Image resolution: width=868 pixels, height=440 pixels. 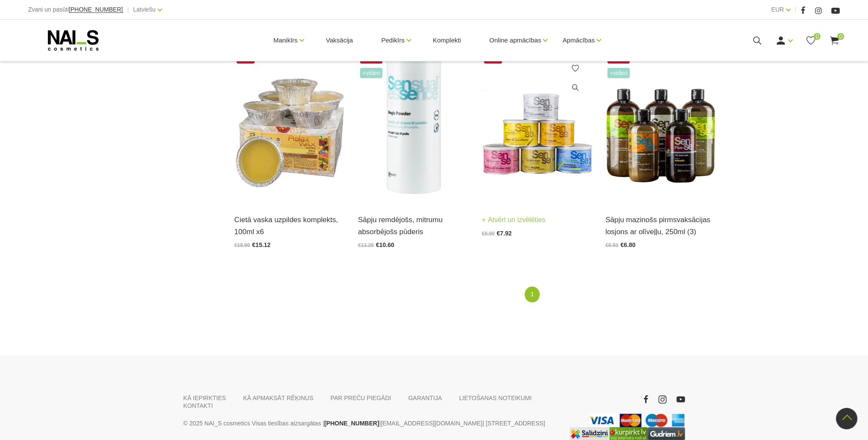 I want to click on a: Atvērt un izvēlēties, so click(x=513, y=220).